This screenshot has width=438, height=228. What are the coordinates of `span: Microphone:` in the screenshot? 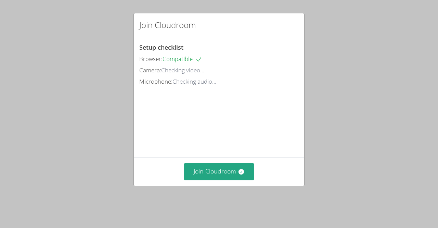 It's located at (156, 81).